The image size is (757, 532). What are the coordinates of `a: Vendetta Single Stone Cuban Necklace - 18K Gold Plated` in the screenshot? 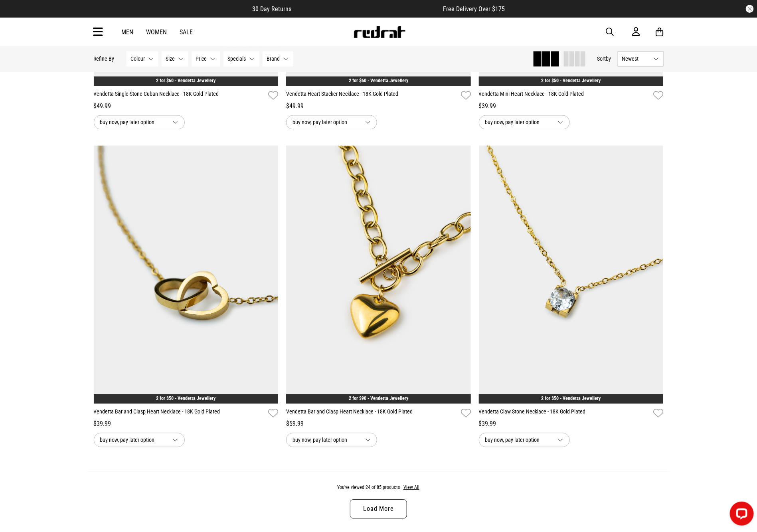 It's located at (180, 96).